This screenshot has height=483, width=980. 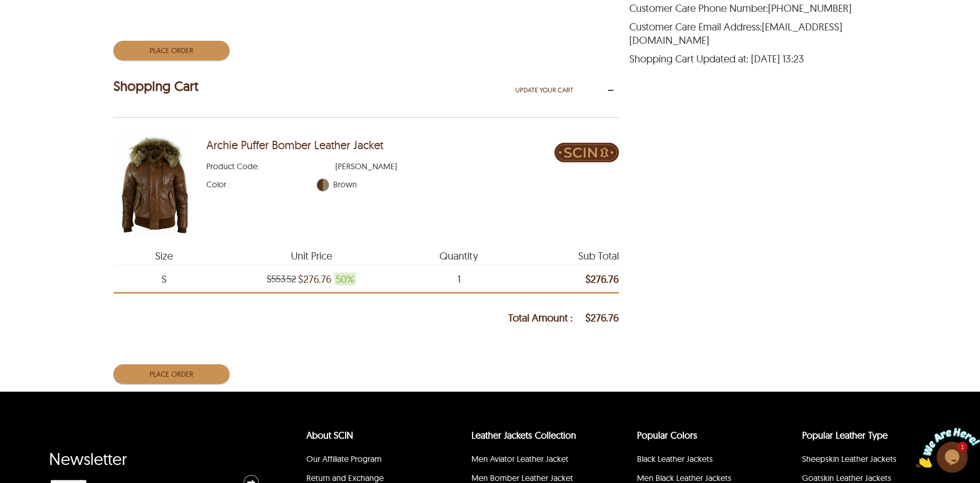 What do you see at coordinates (443, 184) in the screenshot?
I see `span: Brown` at bounding box center [443, 184].